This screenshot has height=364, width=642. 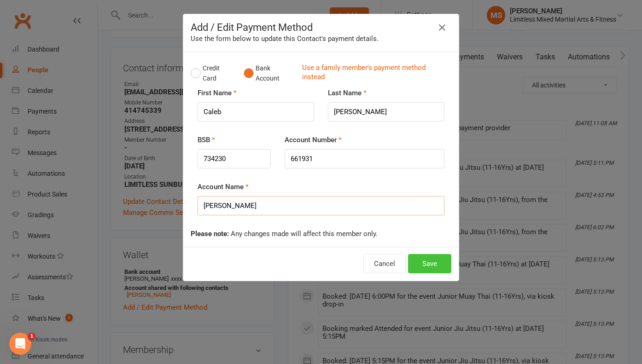 What do you see at coordinates (210, 234) in the screenshot?
I see `strong: Please note:` at bounding box center [210, 234].